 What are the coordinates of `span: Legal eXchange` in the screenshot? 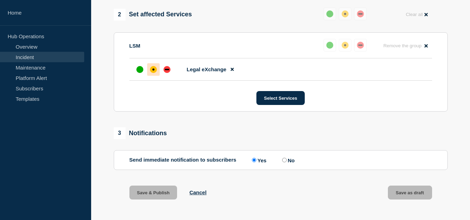 It's located at (207, 69).